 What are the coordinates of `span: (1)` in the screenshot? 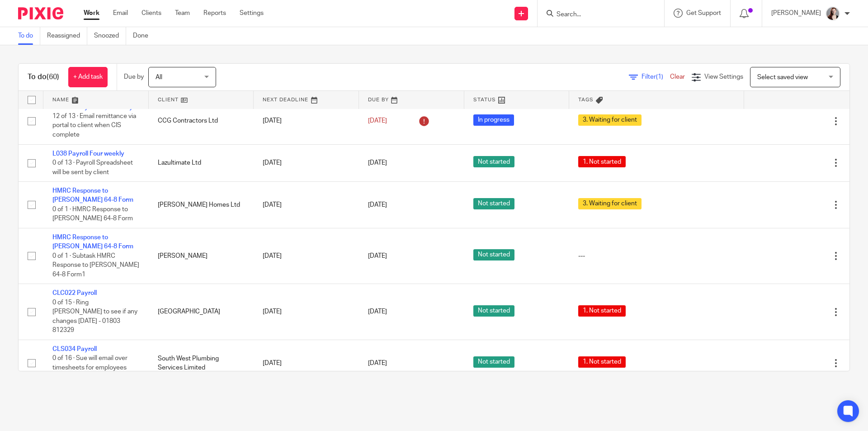 It's located at (660, 77).